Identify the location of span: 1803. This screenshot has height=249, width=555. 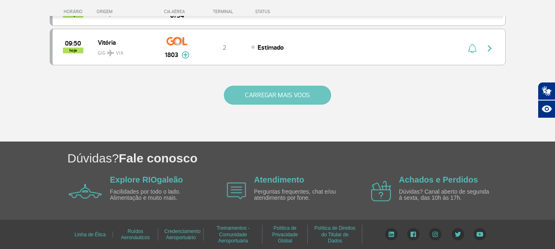
(171, 55).